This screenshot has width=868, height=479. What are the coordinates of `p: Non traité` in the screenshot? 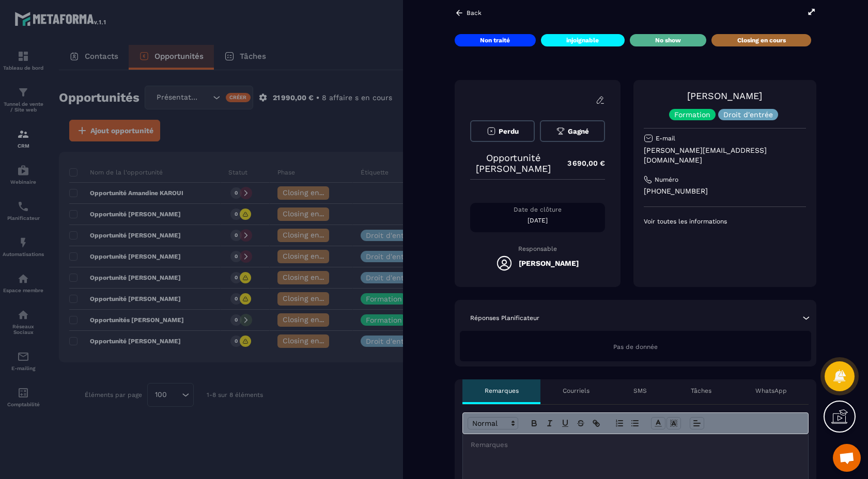 It's located at (495, 40).